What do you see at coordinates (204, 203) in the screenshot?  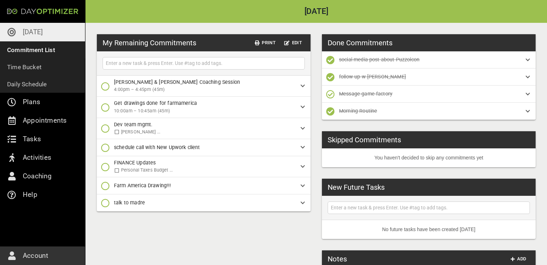 I see `div: talk to madre` at bounding box center [204, 203].